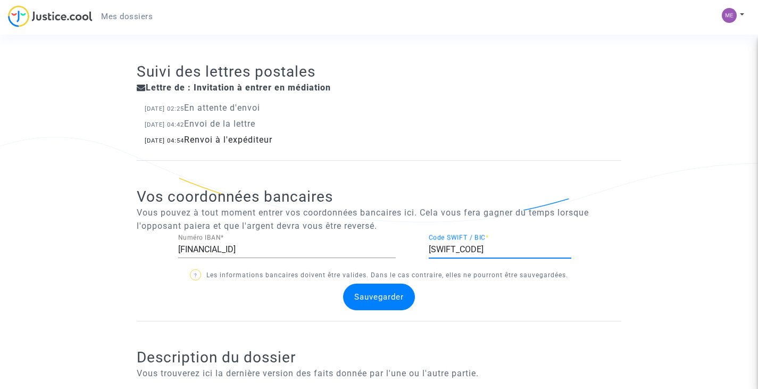  I want to click on span: Mes dossiers, so click(127, 16).